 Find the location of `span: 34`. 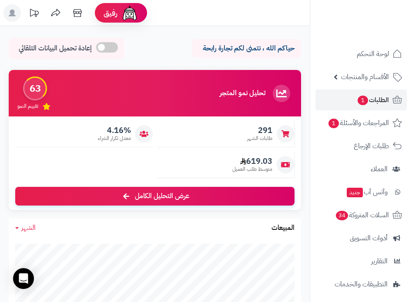

span: 34 is located at coordinates (342, 216).